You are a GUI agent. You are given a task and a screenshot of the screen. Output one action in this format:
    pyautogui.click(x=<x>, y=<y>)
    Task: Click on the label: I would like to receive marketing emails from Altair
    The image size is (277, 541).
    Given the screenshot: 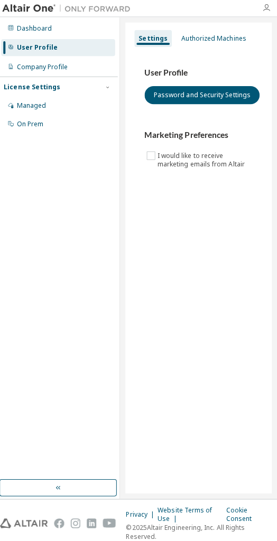 What is the action you would take?
    pyautogui.click(x=206, y=158)
    